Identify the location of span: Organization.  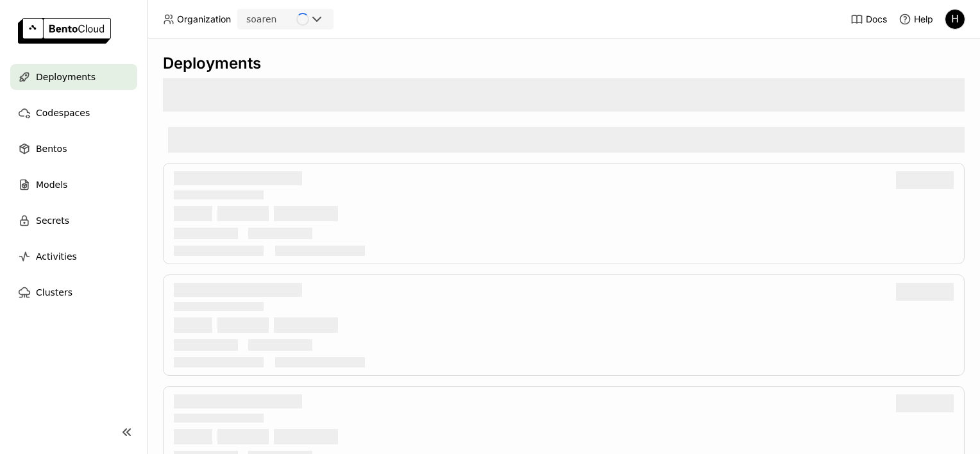
(204, 20).